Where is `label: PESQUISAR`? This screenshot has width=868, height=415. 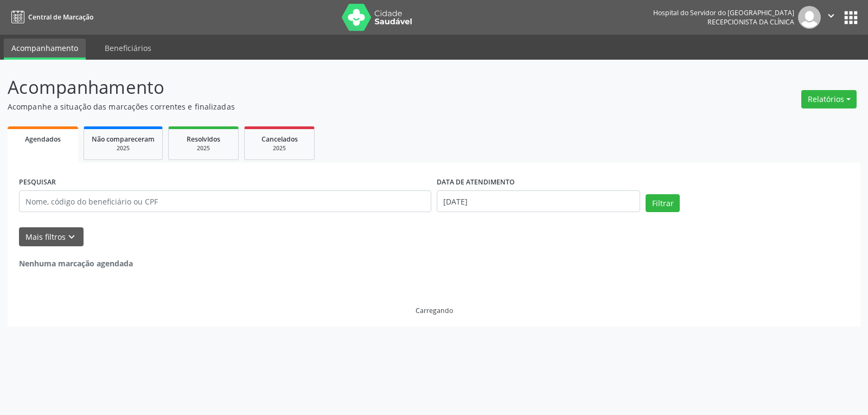
label: PESQUISAR is located at coordinates (38, 182).